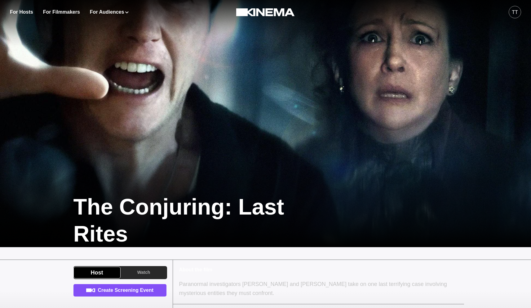  What do you see at coordinates (319, 270) in the screenshot?
I see `p: About the film` at bounding box center [319, 270].